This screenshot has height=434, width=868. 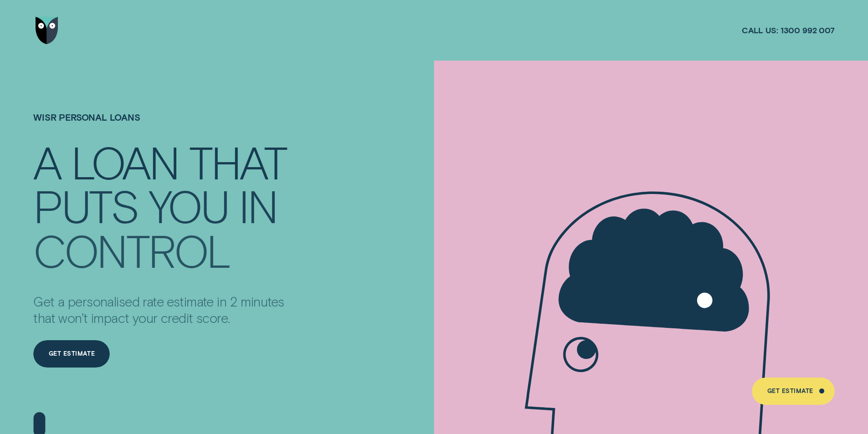 What do you see at coordinates (807, 30) in the screenshot?
I see `span: 1300 992 007` at bounding box center [807, 30].